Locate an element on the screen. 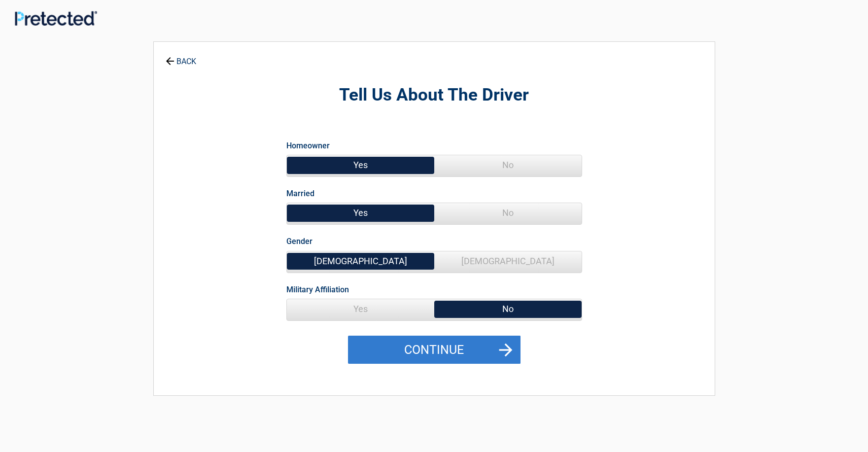 The width and height of the screenshot is (868, 452). h2: Tell Us About The Driver is located at coordinates (434, 95).